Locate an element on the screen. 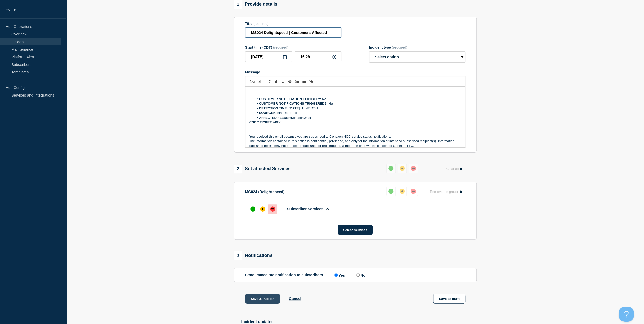 The height and width of the screenshot is (324, 644). button: Toggle italic text is located at coordinates (283, 81).